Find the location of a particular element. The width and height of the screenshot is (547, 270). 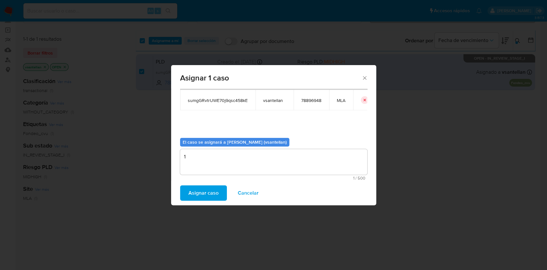

span: 78896948 is located at coordinates (311, 100).